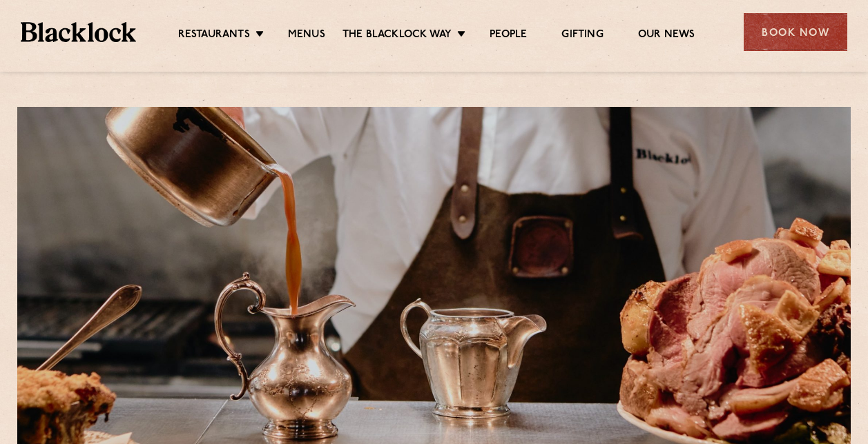 The image size is (868, 444). I want to click on a: The Blacklock Way, so click(397, 36).